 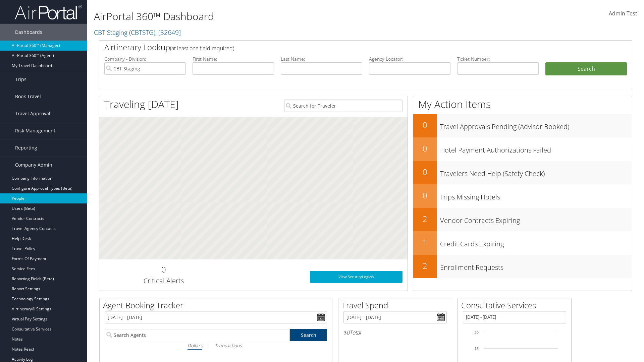 What do you see at coordinates (516, 305) in the screenshot?
I see `h2: Consultative Services` at bounding box center [516, 305].